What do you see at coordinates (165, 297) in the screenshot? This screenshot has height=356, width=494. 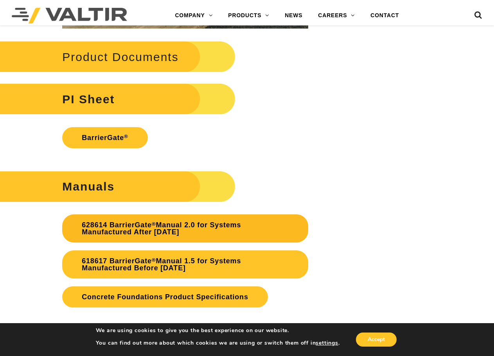 I see `a: Concrete Foundations Product Specifications` at bounding box center [165, 297].